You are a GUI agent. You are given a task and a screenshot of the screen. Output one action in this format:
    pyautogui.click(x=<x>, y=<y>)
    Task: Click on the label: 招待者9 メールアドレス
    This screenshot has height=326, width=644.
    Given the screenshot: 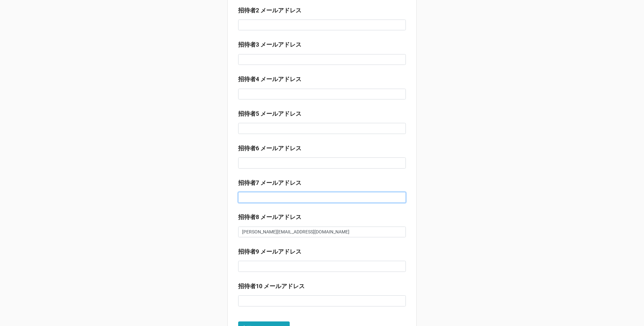 What is the action you would take?
    pyautogui.click(x=270, y=251)
    